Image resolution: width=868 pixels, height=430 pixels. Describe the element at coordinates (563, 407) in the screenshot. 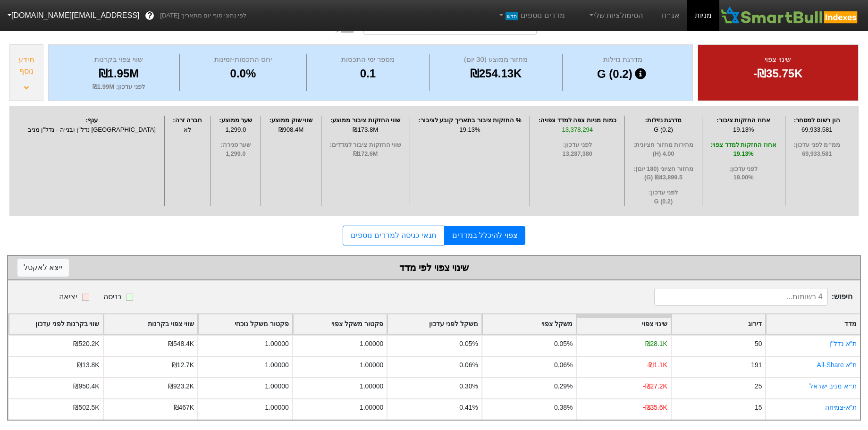

I see `div: 0.38%` at that location.